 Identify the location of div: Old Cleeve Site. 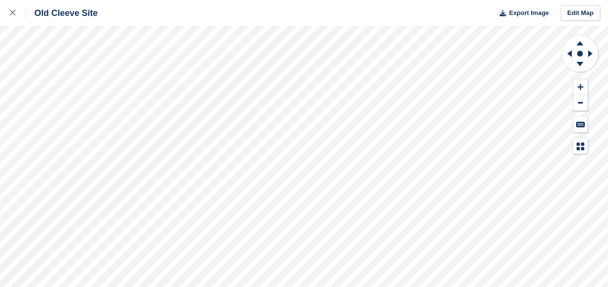
(61, 13).